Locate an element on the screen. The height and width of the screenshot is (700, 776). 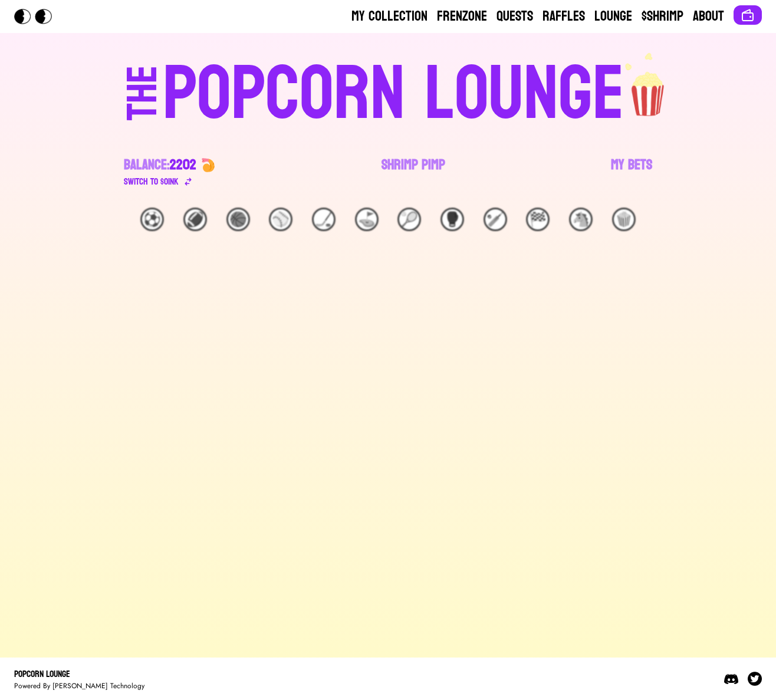
a: Raffles is located at coordinates (564, 17).